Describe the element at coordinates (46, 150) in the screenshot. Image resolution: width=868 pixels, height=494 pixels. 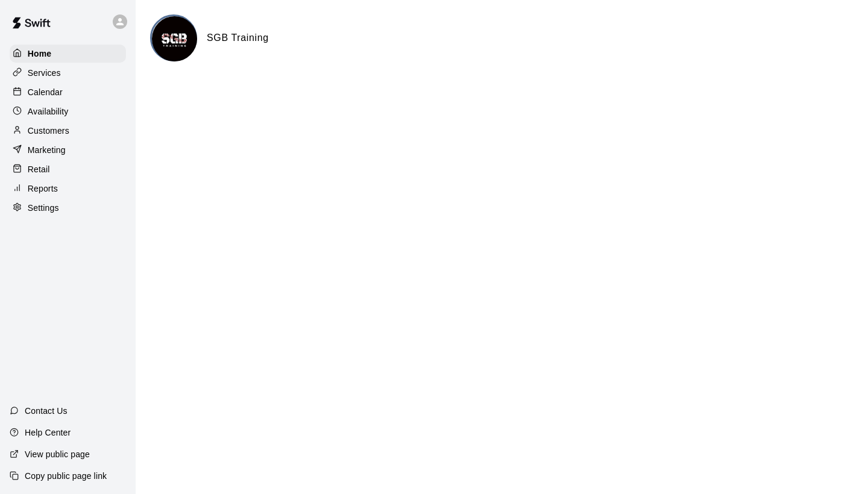
I see `p: Marketing` at that location.